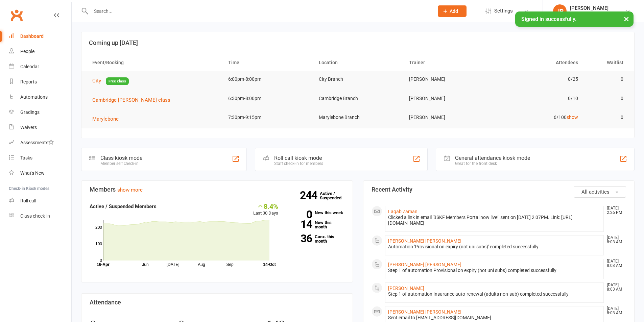  What do you see at coordinates (40, 36) in the screenshot?
I see `a: Dashboard` at bounding box center [40, 36].